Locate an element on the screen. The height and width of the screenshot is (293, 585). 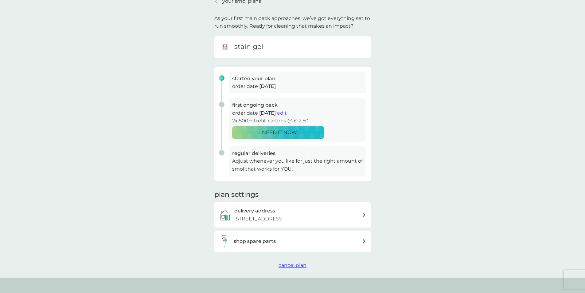
h3: regular deliveries is located at coordinates (297, 153).